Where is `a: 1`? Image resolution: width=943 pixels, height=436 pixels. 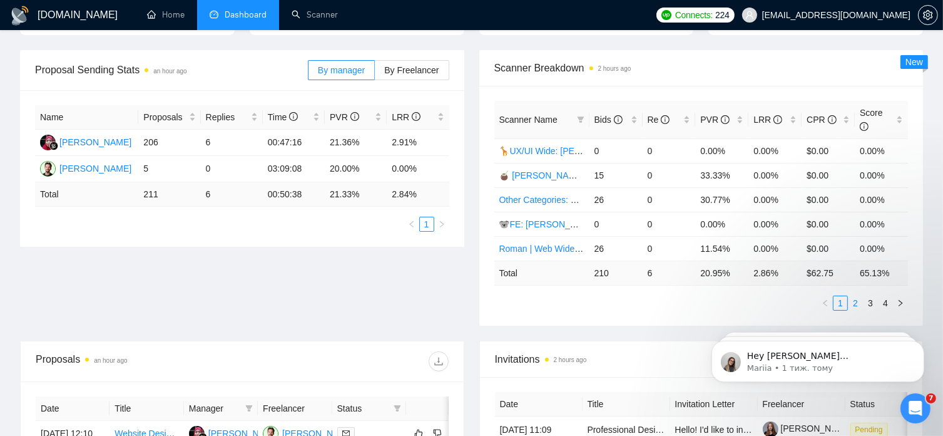 a: 1 is located at coordinates (841, 303).